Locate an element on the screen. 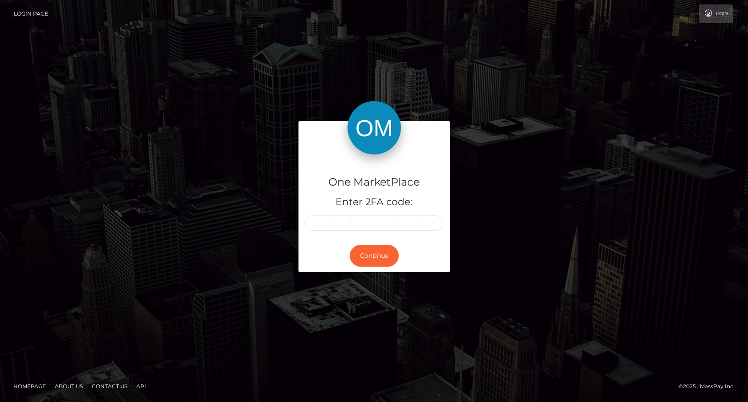 The image size is (748, 402). h5: Enter 2FA code: is located at coordinates (374, 202).